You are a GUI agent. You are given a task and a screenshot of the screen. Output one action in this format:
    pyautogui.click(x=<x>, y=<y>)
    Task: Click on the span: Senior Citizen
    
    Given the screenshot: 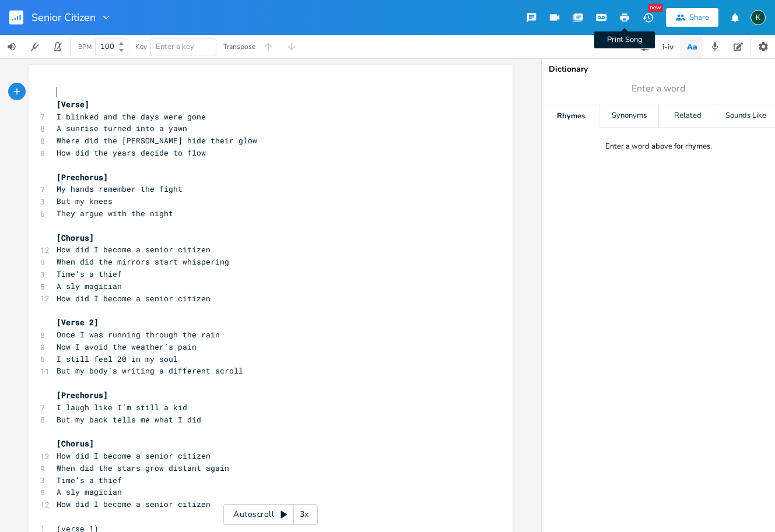 What is the action you would take?
    pyautogui.click(x=64, y=17)
    